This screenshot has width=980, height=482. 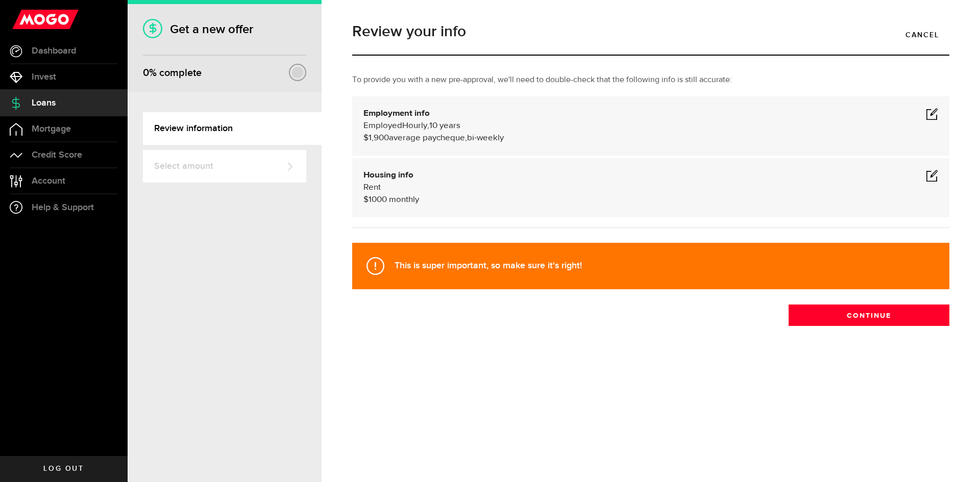 What do you see at coordinates (651, 80) in the screenshot?
I see `p: To provide you with a new pre-approval, we'll need to double-check that the following info is sti...` at bounding box center [651, 80].